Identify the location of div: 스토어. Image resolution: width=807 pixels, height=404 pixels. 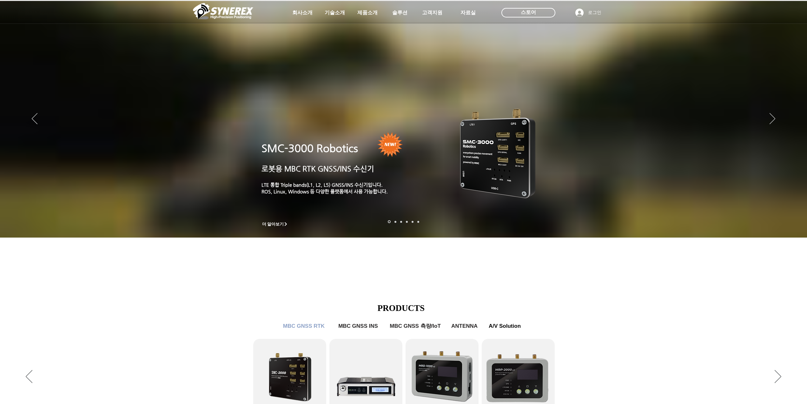
(529, 13).